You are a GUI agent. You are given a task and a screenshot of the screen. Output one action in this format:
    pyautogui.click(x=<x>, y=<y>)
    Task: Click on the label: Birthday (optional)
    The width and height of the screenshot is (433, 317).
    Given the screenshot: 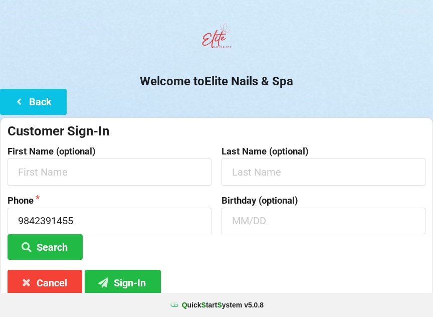 What is the action you would take?
    pyautogui.click(x=323, y=201)
    